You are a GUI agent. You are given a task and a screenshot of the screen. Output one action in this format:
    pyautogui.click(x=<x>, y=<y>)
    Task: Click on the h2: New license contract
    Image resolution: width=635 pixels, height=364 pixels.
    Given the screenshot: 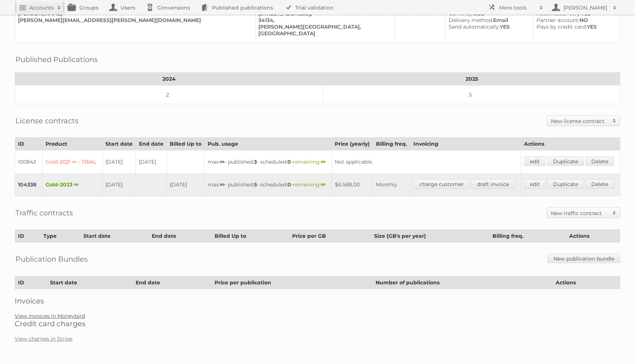 What is the action you would take?
    pyautogui.click(x=579, y=121)
    